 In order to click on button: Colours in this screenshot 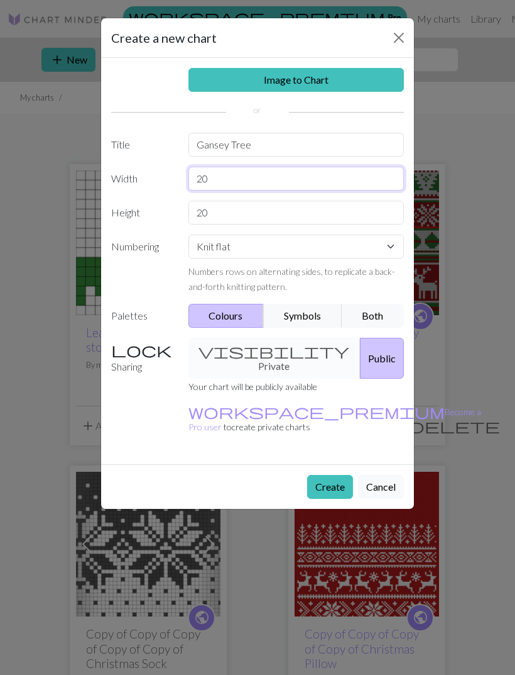, I will do `click(226, 316)`.